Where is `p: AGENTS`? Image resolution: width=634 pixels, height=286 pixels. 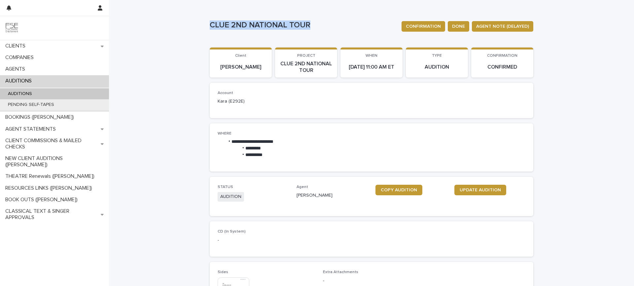 p: AGENTS is located at coordinates (16, 69).